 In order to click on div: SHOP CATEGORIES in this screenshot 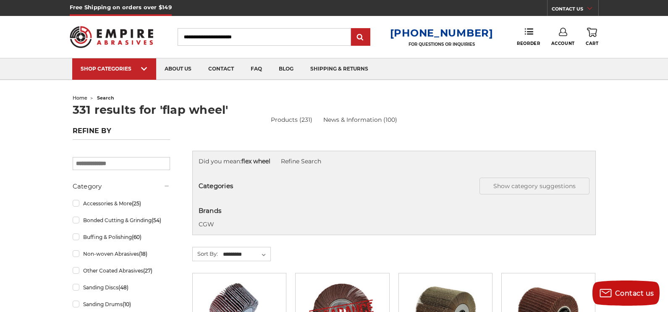, I will do `click(114, 68)`.